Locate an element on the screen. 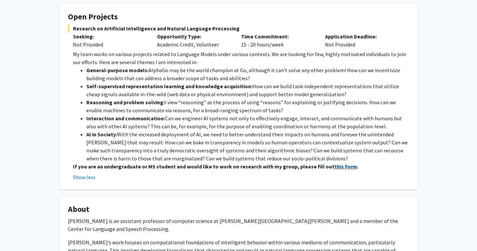 This screenshot has width=477, height=251. a: this form is located at coordinates (346, 167).